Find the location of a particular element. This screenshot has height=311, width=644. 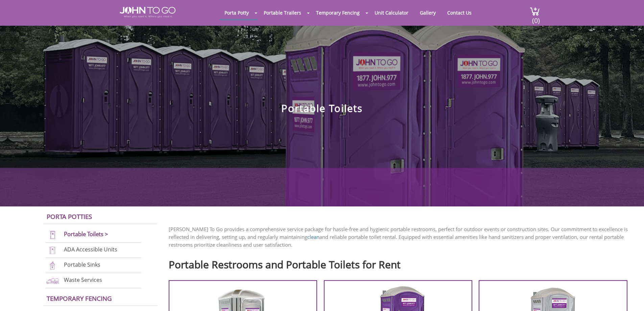

img: portable-toilets-new.png is located at coordinates (52, 235).